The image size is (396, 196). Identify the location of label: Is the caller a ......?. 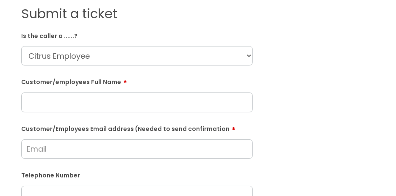
(137, 35).